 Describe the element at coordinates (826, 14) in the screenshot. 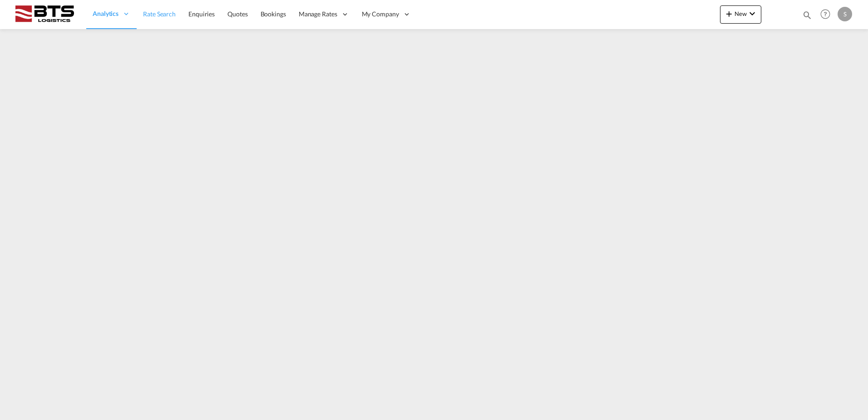

I see `span: Help` at that location.